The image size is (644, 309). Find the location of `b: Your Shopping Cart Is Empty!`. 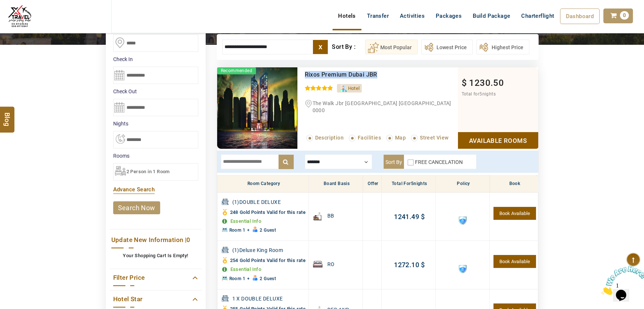

b: Your Shopping Cart Is Empty! is located at coordinates (155, 255).